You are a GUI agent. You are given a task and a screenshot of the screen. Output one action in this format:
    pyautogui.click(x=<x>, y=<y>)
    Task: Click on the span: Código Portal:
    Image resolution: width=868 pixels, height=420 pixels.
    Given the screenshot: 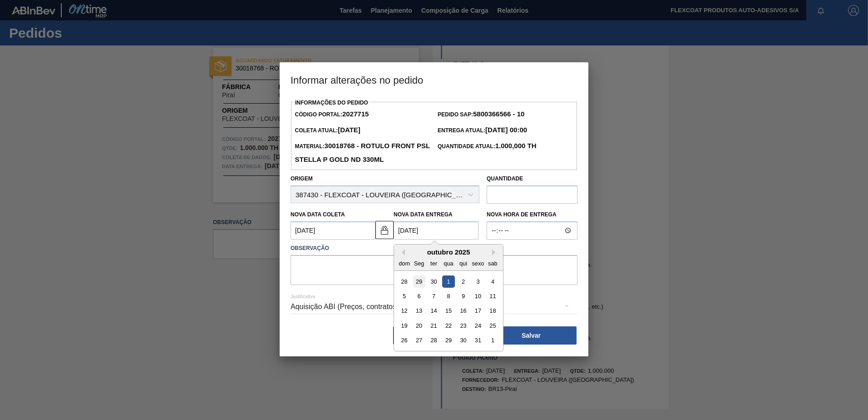 What is the action you would take?
    pyautogui.click(x=331, y=114)
    